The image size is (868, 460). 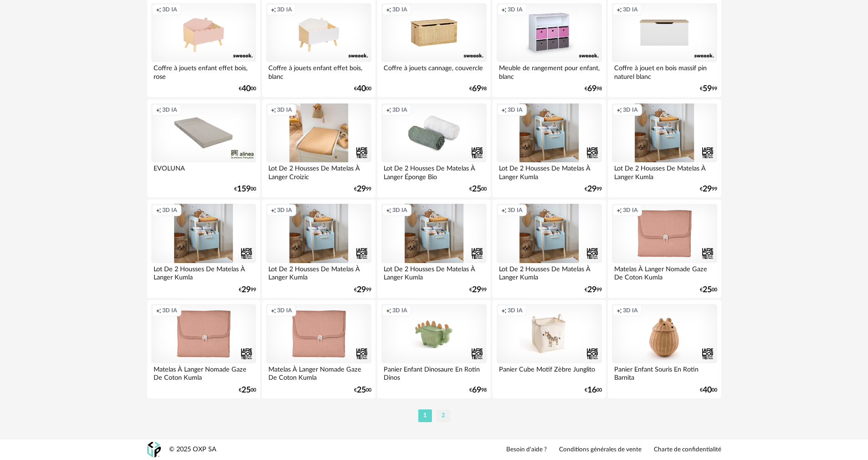 What do you see at coordinates (204, 149) in the screenshot?
I see `a: Creation icon 3D IA EVOLUNA €15900` at bounding box center [204, 149].